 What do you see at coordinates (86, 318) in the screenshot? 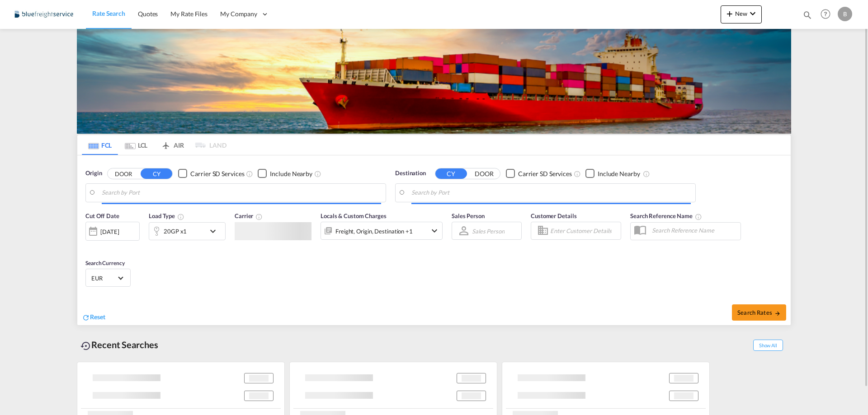
I see `md-icon: icon-refresh` at bounding box center [86, 318].